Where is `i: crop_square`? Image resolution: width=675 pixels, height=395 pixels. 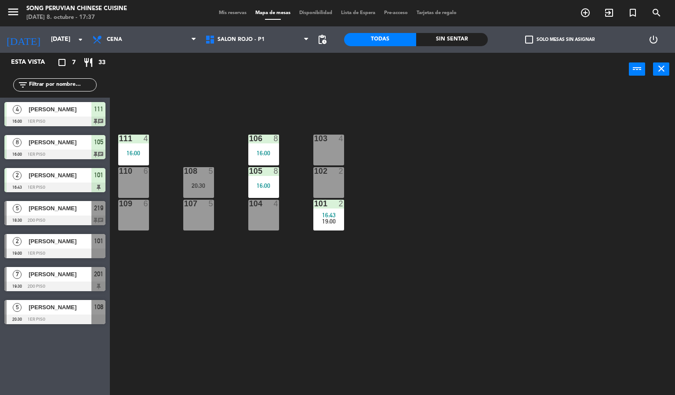 i: crop_square is located at coordinates (62, 62).